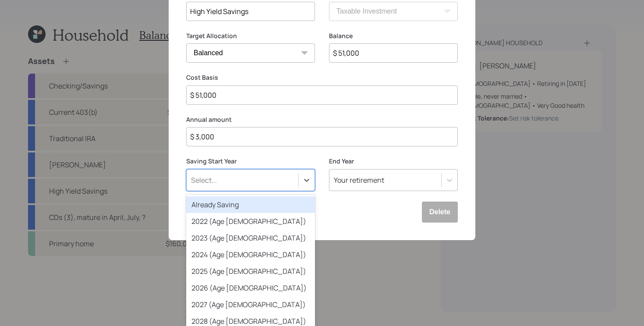 This screenshot has width=644, height=326. What do you see at coordinates (251, 161) in the screenshot?
I see `label: Saving Start Year` at bounding box center [251, 161].